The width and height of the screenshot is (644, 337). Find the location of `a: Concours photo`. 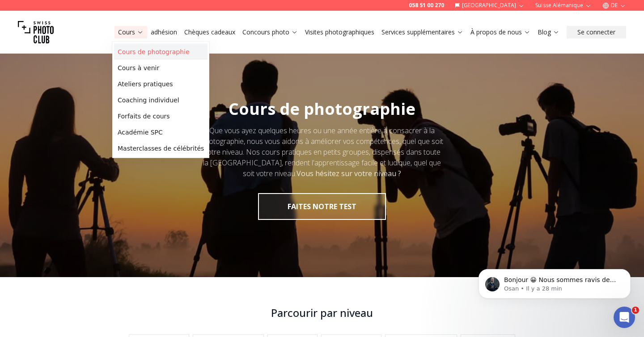

a: Concours photo is located at coordinates (270, 32).